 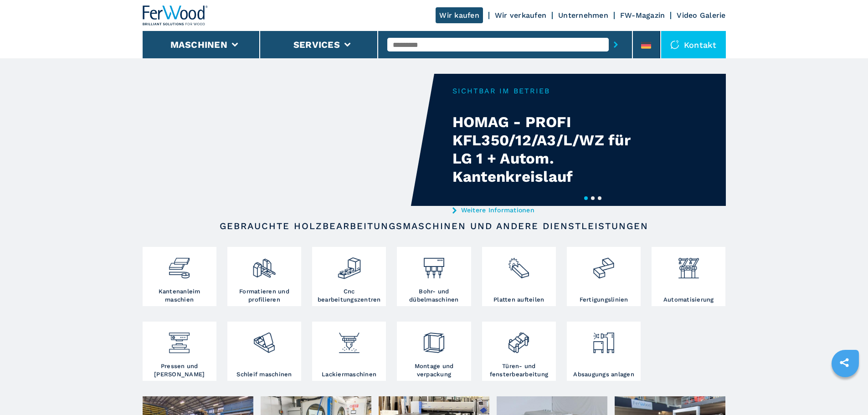 What do you see at coordinates (433, 351) in the screenshot?
I see `a: Montage und verpackung` at bounding box center [433, 351].